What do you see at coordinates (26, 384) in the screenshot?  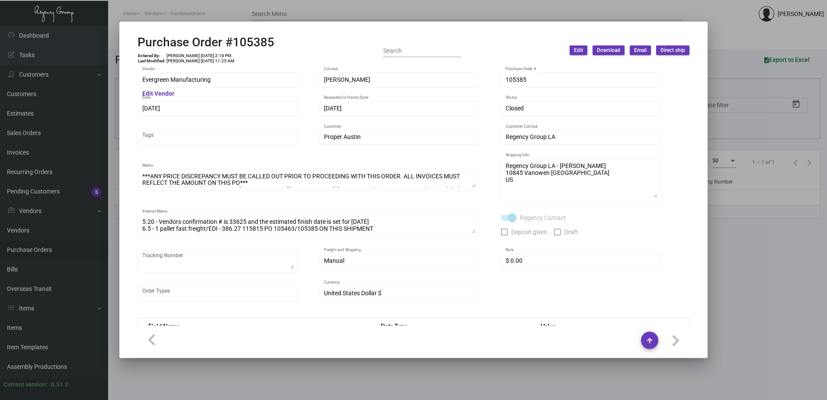 I see `div: Current version:` at bounding box center [26, 384].